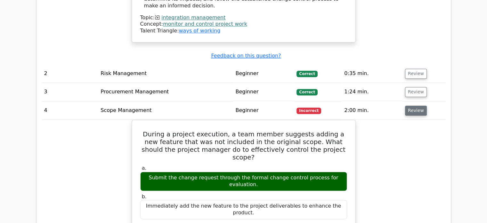 Image resolution: width=487 pixels, height=223 pixels. I want to click on td: 2:00 min., so click(372, 110).